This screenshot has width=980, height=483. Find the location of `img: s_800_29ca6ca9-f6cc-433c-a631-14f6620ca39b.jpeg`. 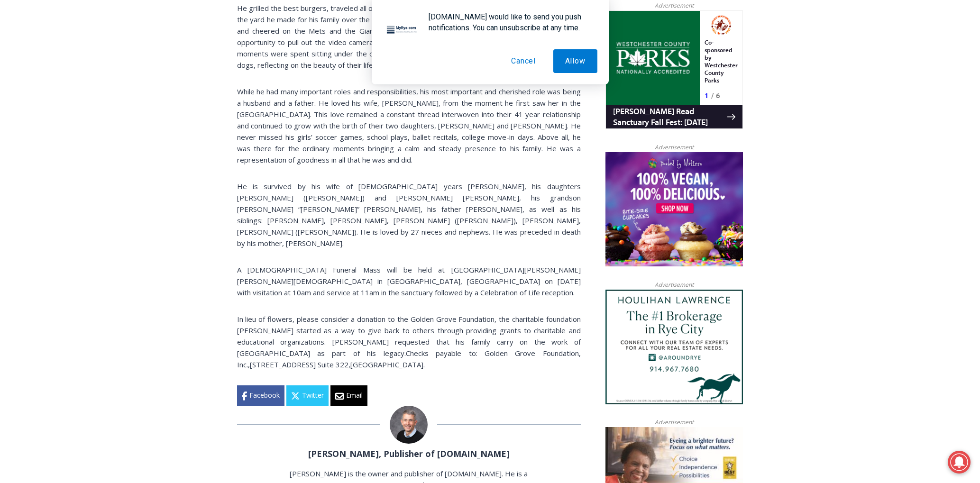

img: s_800_29ca6ca9-f6cc-433c-a631-14f6620ca39b.jpeg is located at coordinates (48, 48).